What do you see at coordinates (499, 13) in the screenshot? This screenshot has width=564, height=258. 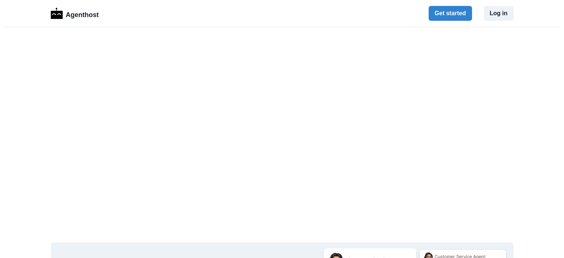 I see `button: Log in` at bounding box center [499, 13].